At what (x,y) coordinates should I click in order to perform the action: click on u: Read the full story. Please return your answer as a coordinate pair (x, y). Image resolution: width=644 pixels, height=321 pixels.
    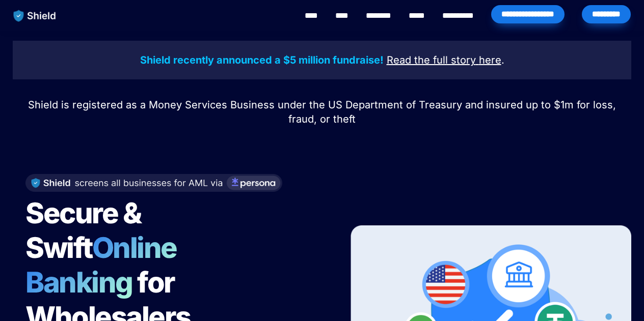
    Looking at the image, I should click on (431, 60).